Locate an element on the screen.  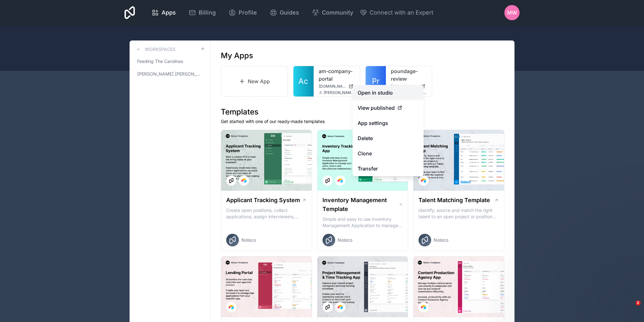
a: Guides is located at coordinates (284, 13).